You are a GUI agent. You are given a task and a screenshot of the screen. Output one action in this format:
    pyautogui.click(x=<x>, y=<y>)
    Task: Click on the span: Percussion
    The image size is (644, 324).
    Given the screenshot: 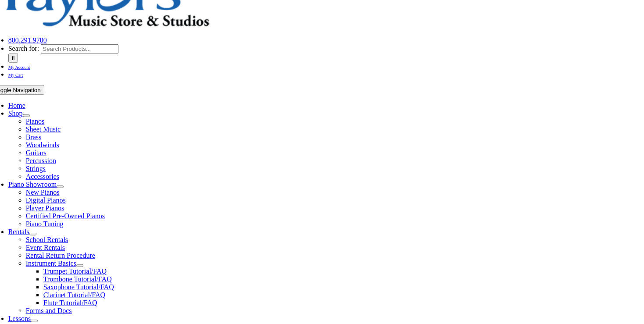 What is the action you would take?
    pyautogui.click(x=41, y=160)
    